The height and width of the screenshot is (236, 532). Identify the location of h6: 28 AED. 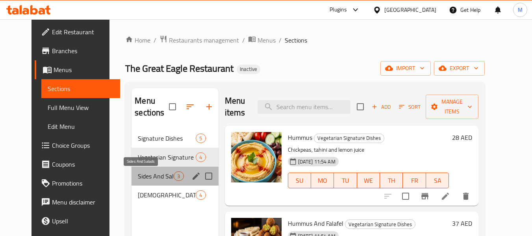
(462, 137).